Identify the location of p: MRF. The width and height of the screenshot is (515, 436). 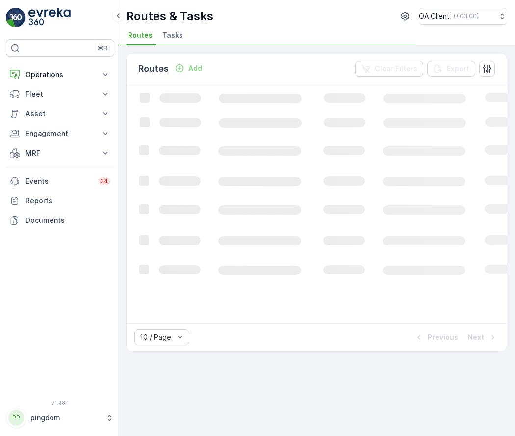
(60, 153).